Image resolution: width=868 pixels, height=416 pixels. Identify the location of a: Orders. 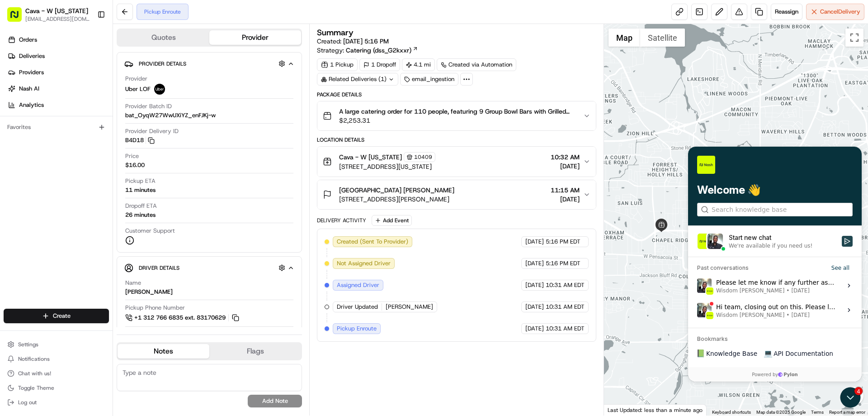
(58, 40).